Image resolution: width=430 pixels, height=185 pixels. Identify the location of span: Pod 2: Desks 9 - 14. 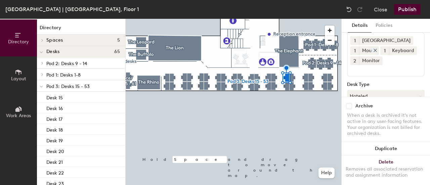
(67, 64).